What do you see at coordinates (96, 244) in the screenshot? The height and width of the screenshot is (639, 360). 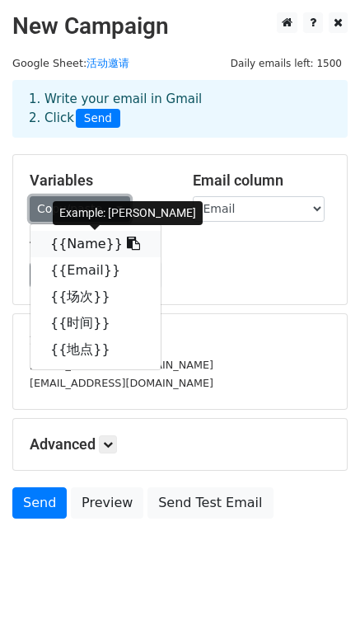 I see `a: {{Name}}` at bounding box center [96, 244].